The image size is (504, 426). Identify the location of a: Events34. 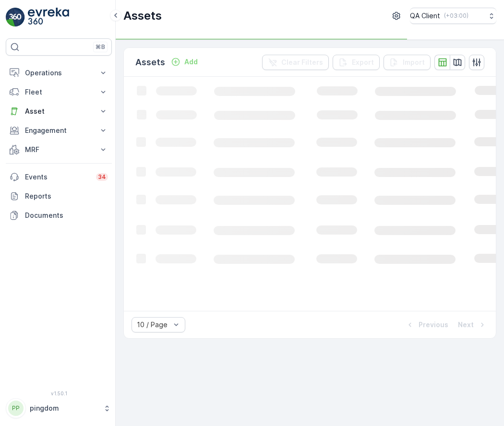
(59, 177).